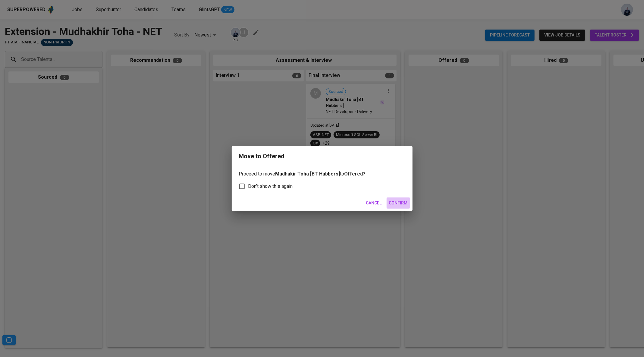 The width and height of the screenshot is (644, 357). I want to click on span: Don't show this again, so click(271, 186).